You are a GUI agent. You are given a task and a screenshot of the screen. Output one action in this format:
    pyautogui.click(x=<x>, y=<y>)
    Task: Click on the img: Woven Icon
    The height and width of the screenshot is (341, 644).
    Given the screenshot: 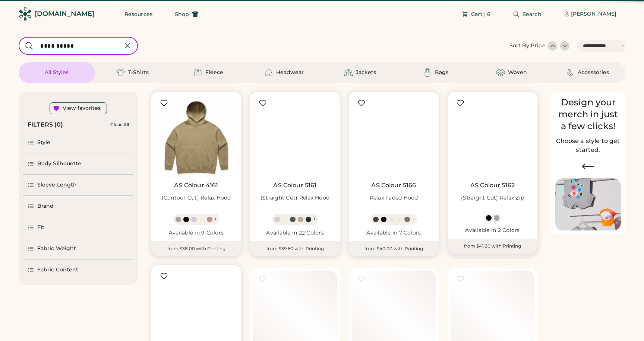 What is the action you would take?
    pyautogui.click(x=500, y=72)
    